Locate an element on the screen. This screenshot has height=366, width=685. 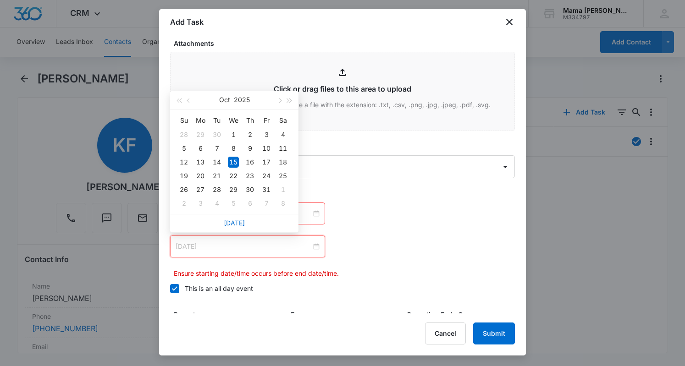
td: 2025-09-30 is located at coordinates (217, 135).